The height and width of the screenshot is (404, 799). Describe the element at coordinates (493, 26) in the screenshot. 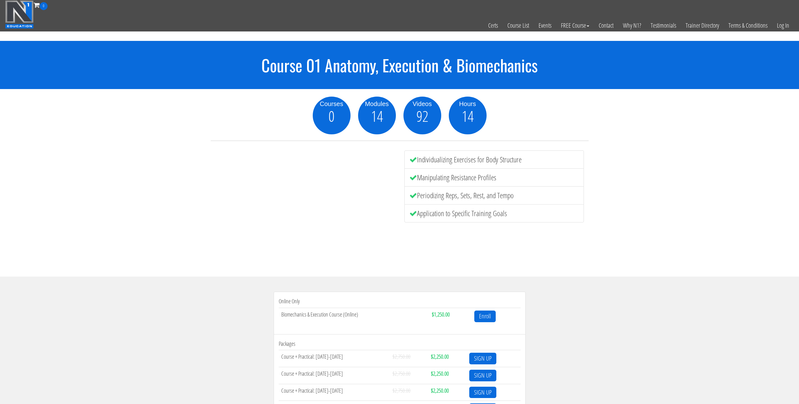

I see `a: Certs` at that location.